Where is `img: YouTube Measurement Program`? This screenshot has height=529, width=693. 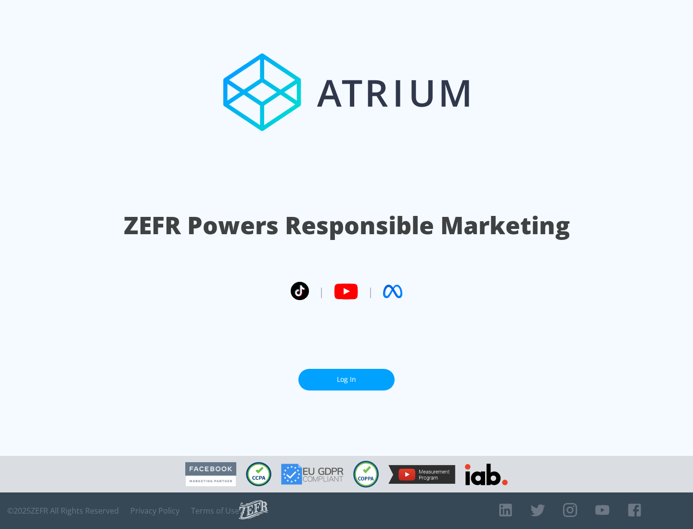
img: YouTube Measurement Program is located at coordinates (422, 475).